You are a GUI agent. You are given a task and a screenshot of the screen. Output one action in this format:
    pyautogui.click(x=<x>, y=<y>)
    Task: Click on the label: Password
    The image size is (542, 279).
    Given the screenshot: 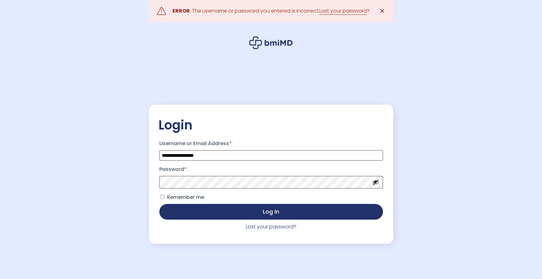 What is the action you would take?
    pyautogui.click(x=271, y=169)
    